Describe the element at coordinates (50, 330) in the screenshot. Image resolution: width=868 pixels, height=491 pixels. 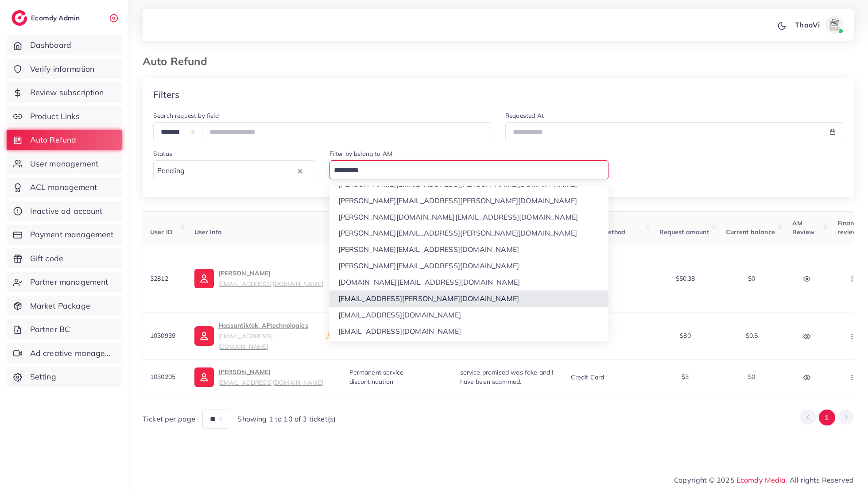
I see `span: Partner BC` at that location.